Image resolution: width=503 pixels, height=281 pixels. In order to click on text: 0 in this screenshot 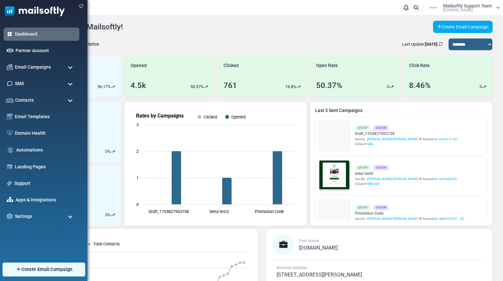, I will do `click(137, 204)`.